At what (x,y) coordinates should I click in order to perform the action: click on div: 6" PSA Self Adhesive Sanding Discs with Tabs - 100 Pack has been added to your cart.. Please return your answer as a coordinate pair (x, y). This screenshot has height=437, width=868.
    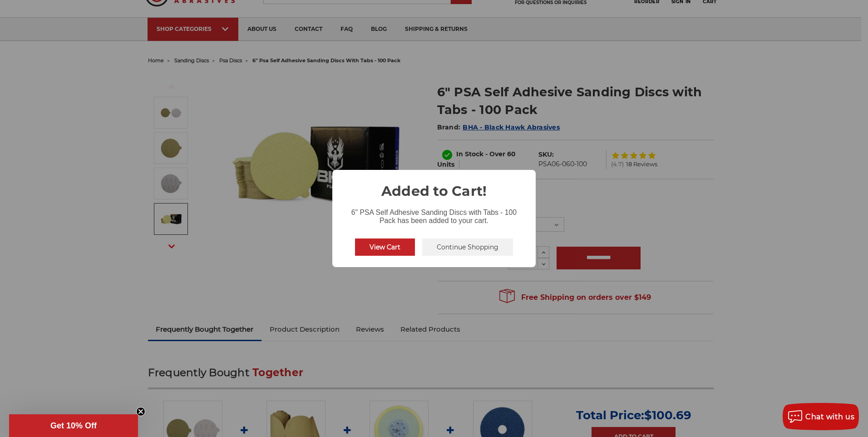
    Looking at the image, I should click on (434, 214).